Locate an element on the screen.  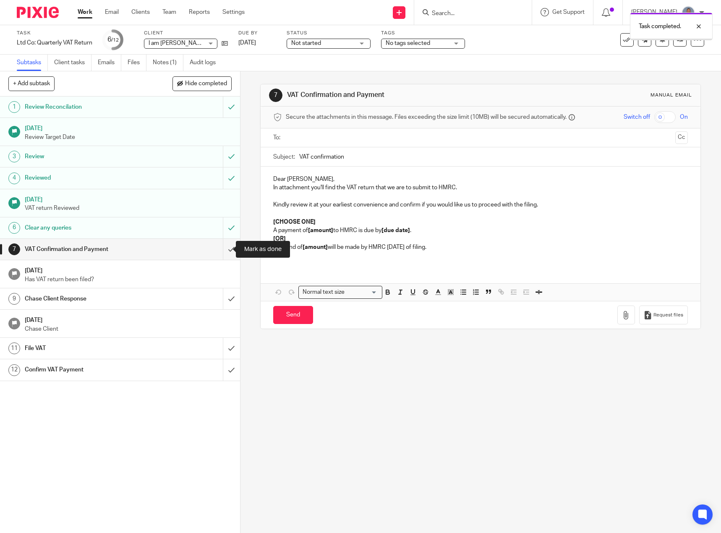
a: Emails is located at coordinates (110, 63).